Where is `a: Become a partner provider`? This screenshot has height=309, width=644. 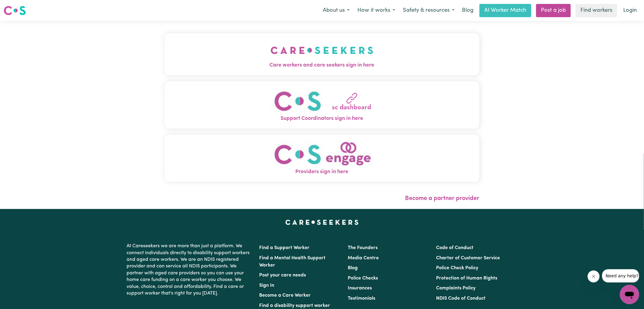 a: Become a partner provider is located at coordinates (442, 198).